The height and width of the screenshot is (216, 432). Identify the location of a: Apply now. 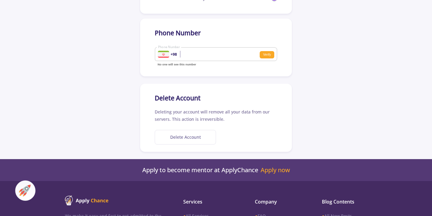
(275, 170).